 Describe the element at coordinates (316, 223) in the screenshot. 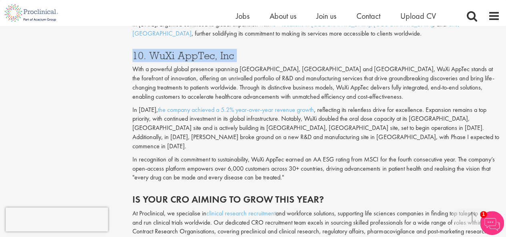

I see `p: At Proclinical, we specialise in and workforce solutions, supporting life sciences companies in f...` at that location.